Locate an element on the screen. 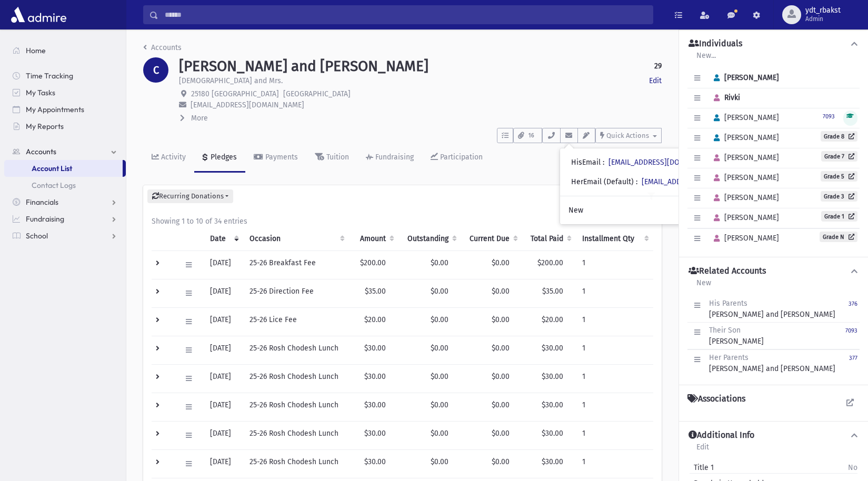 The image size is (868, 481). td: $35.00 is located at coordinates (374, 293).